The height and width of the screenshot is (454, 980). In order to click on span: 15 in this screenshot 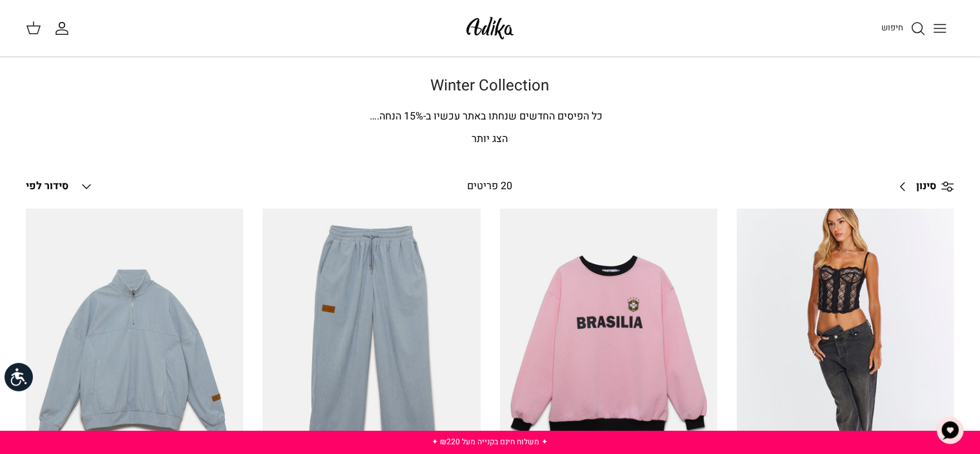, I will do `click(410, 116)`.